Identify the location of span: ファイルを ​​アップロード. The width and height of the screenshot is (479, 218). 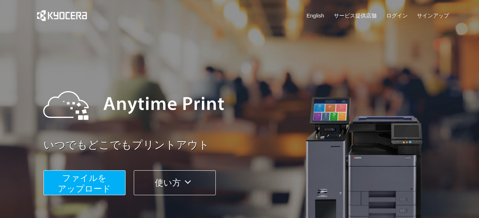
(84, 183).